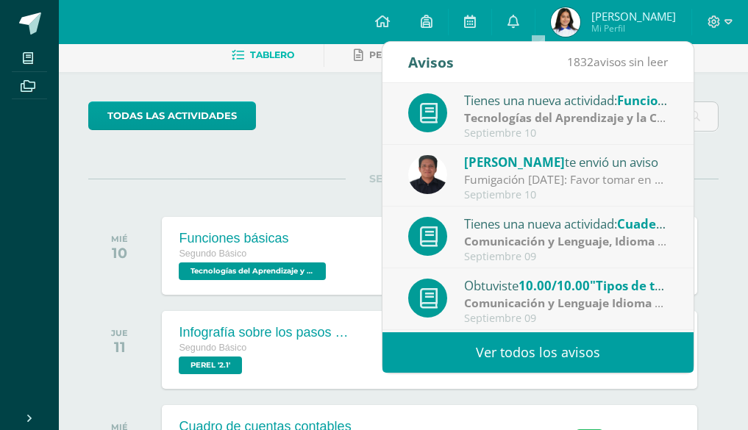 The image size is (748, 430). What do you see at coordinates (210, 366) in the screenshot?
I see `span: PEREL '2.1'` at bounding box center [210, 366].